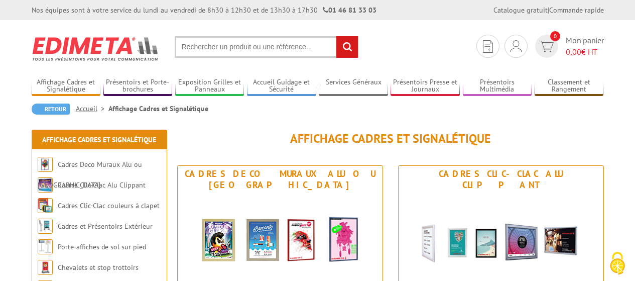 The image size is (635, 281). Describe the element at coordinates (210, 86) in the screenshot. I see `a: Exposition Grilles et Panneaux` at that location.